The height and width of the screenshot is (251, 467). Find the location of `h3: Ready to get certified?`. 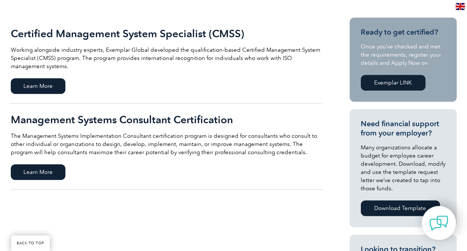

h3: Ready to get certified? is located at coordinates (403, 32).